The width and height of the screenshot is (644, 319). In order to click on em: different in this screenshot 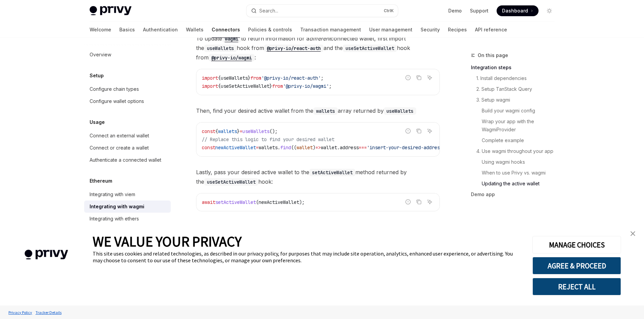, I will do `click(320, 39)`.